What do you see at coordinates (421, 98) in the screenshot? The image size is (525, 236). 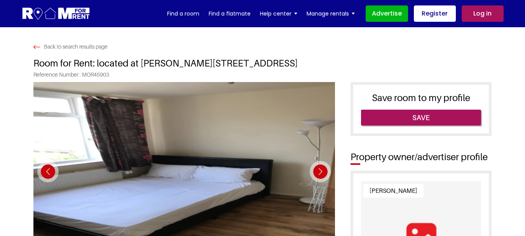 I see `h3: Save room to my profile` at bounding box center [421, 98].